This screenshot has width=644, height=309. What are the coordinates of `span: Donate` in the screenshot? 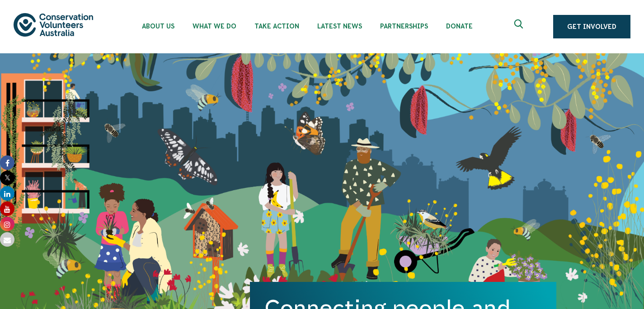 It's located at (459, 26).